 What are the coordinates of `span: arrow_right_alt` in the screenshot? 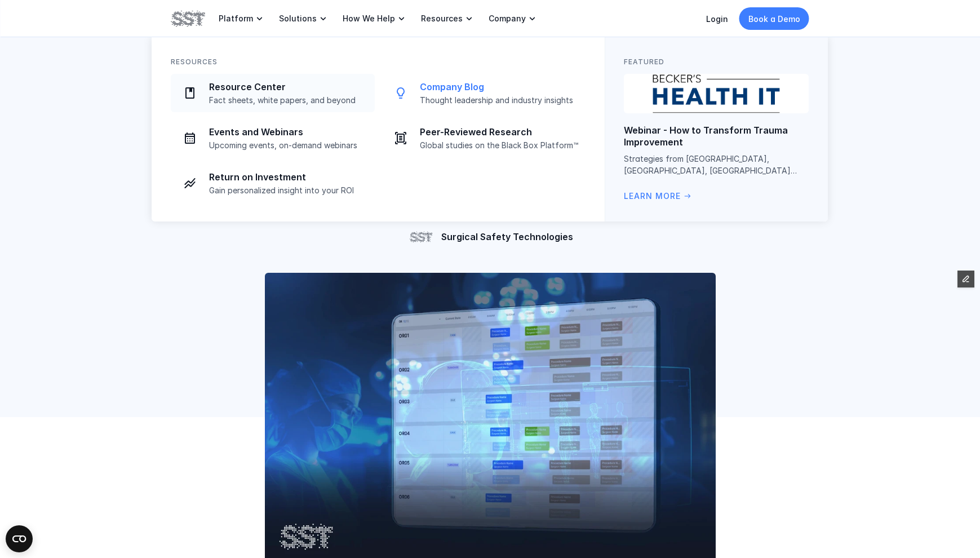 It's located at (687, 196).